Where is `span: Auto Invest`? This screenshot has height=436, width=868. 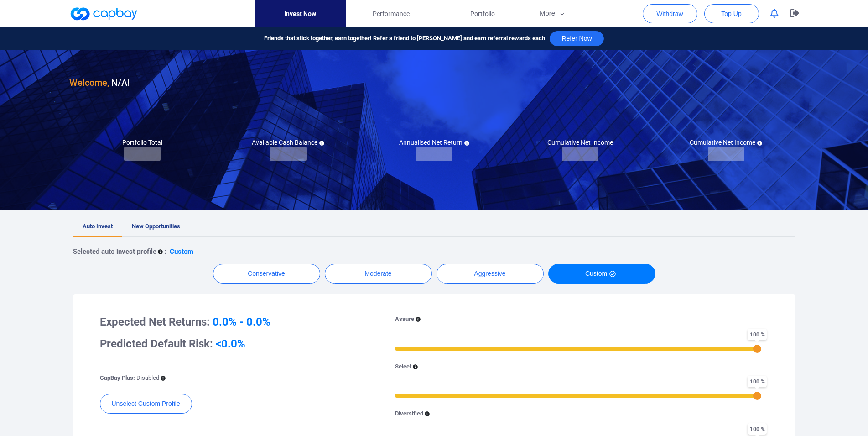 span: Auto Invest is located at coordinates (98, 226).